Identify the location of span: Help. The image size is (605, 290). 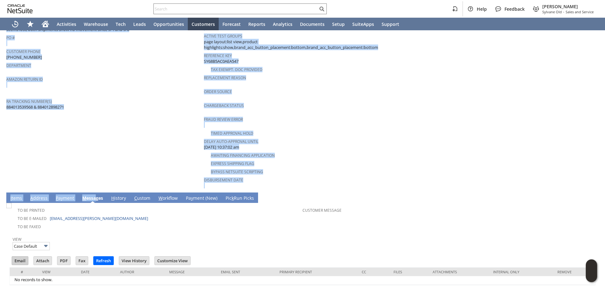
(482, 9).